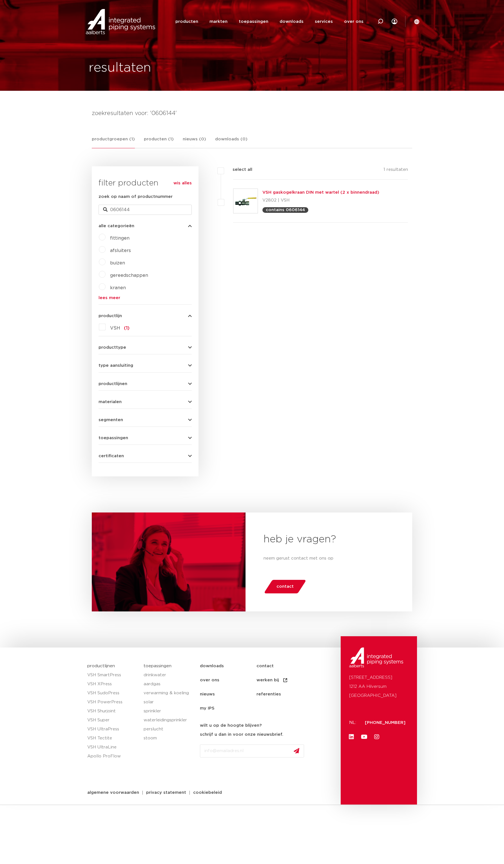  What do you see at coordinates (230, 725) in the screenshot?
I see `strong: wilt u op de hoogte blijven?` at bounding box center [230, 725].